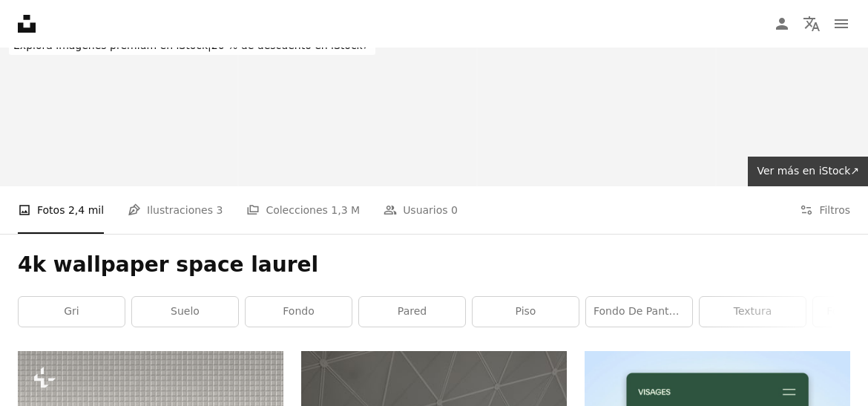  Describe the element at coordinates (298, 311) in the screenshot. I see `a: fondo` at that location.